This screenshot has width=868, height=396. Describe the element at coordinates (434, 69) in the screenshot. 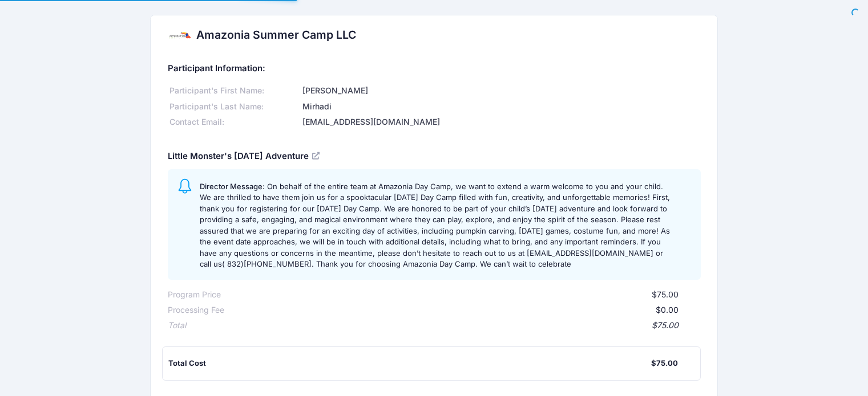

I see `h5: Participant Information:` at that location.